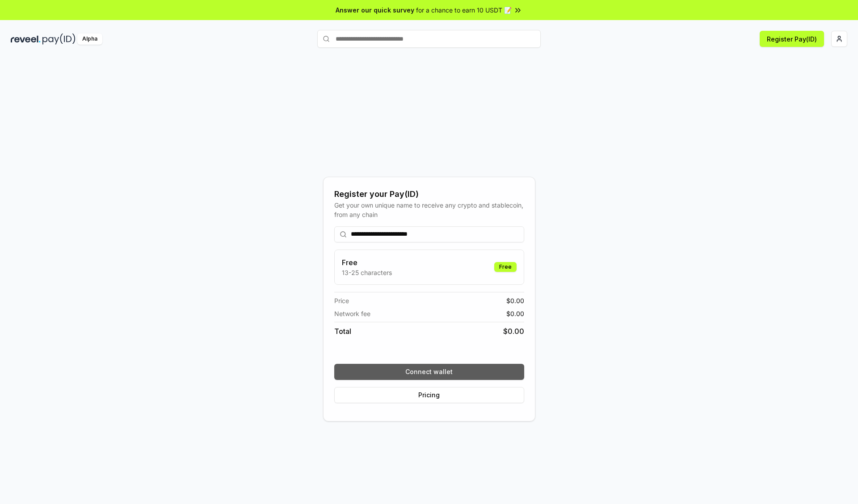 This screenshot has width=858, height=504. I want to click on span: Network fee, so click(352, 314).